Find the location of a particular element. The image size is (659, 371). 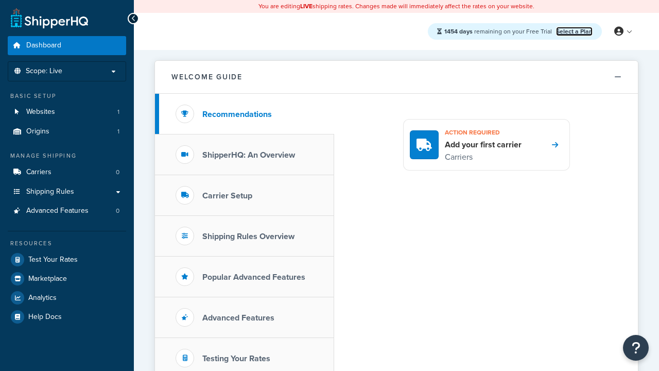

span: Shipping Rules is located at coordinates (50, 192).